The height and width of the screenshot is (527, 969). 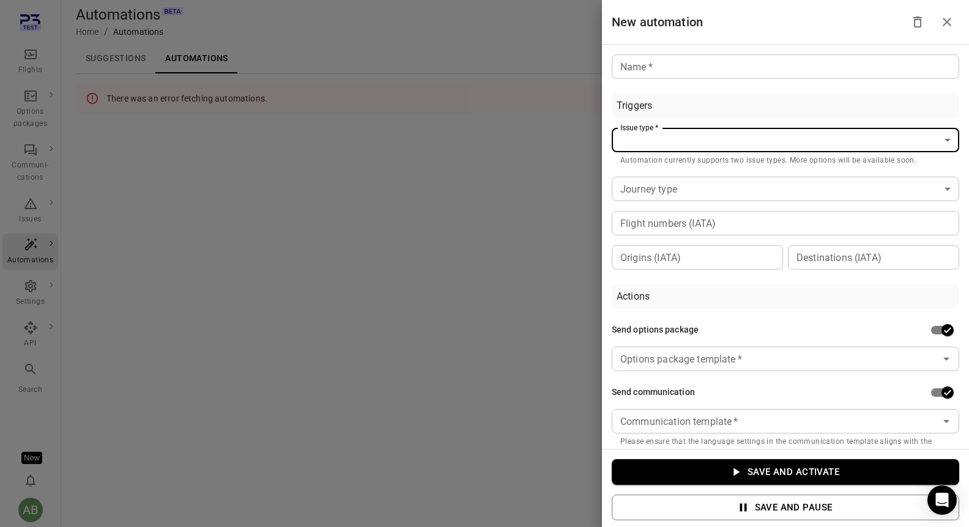 What do you see at coordinates (655, 330) in the screenshot?
I see `div: Send options package` at bounding box center [655, 330].